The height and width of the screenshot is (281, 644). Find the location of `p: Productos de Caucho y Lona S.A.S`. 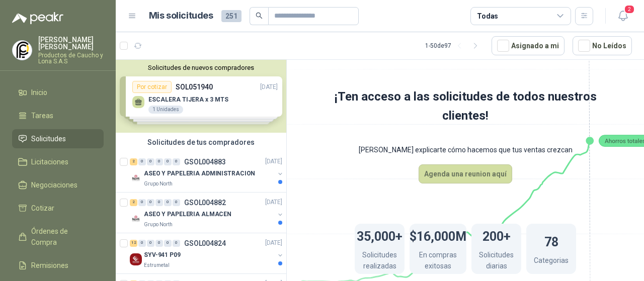

p: Productos de Caucho y Lona S.A.S is located at coordinates (71, 58).